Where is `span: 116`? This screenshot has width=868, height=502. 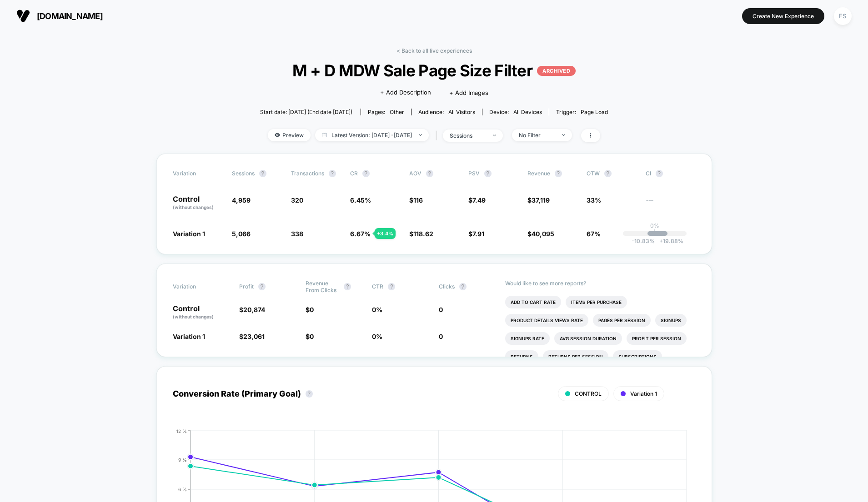 span: 116 is located at coordinates (418, 200).